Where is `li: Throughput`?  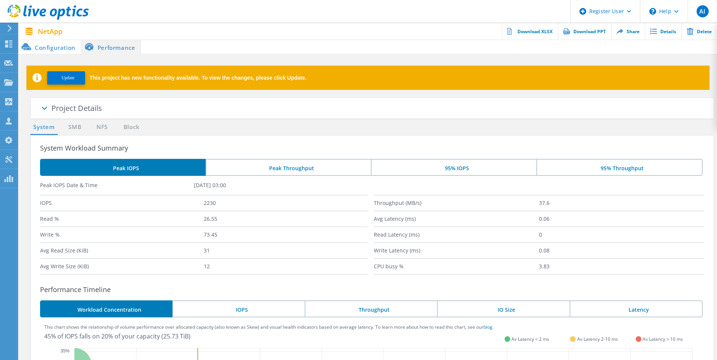 li: Throughput is located at coordinates (371, 309).